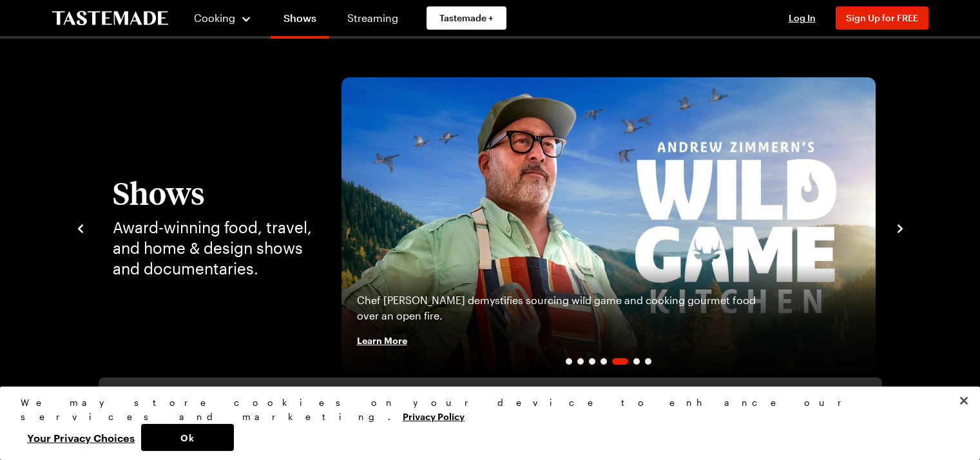 This screenshot has width=980, height=460. I want to click on div: We may store cookies on your device to enhance our services and marketing., so click(484, 410).